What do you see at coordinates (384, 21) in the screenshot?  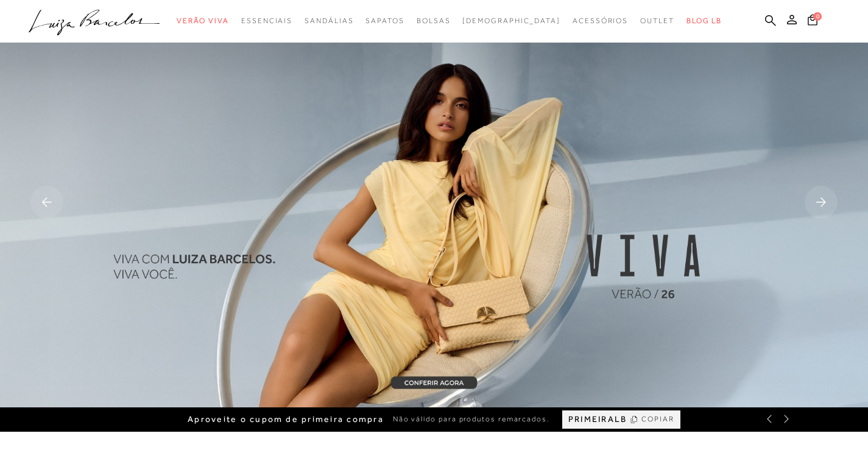 I see `span: Sapatos` at bounding box center [384, 21].